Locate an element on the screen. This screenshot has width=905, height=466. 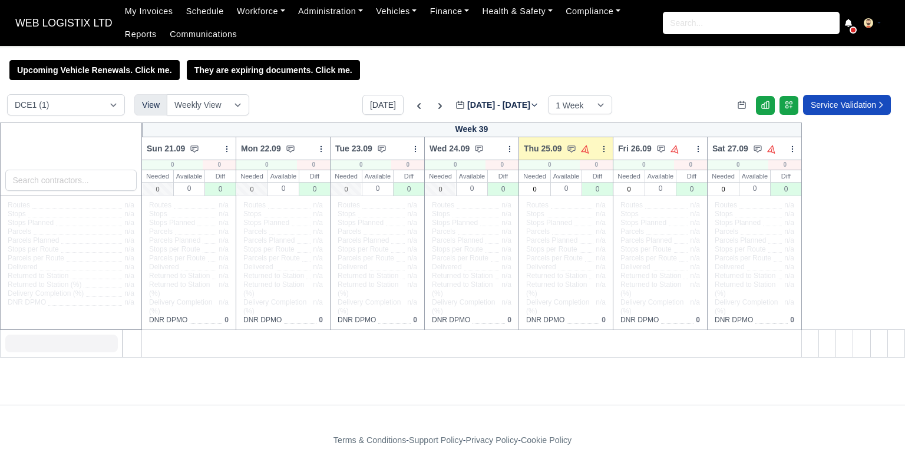
input: Search contractors... is located at coordinates (71, 180).